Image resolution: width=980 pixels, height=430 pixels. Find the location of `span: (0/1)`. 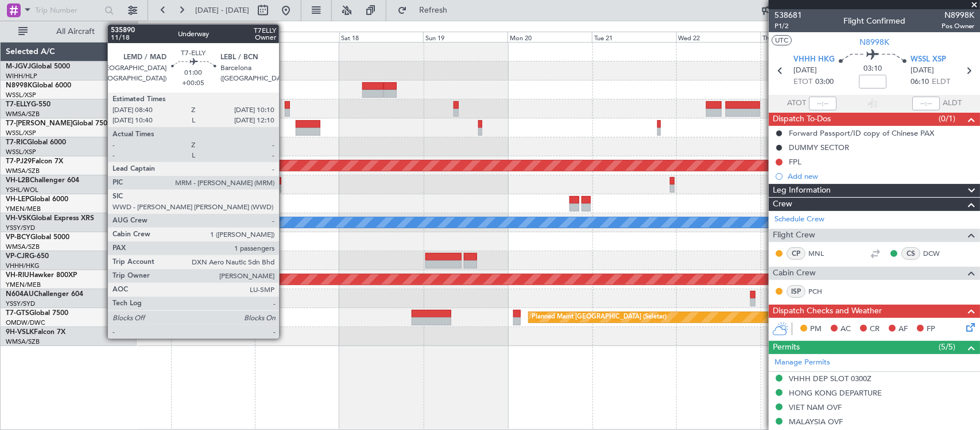

span: (0/1) is located at coordinates (947, 118).